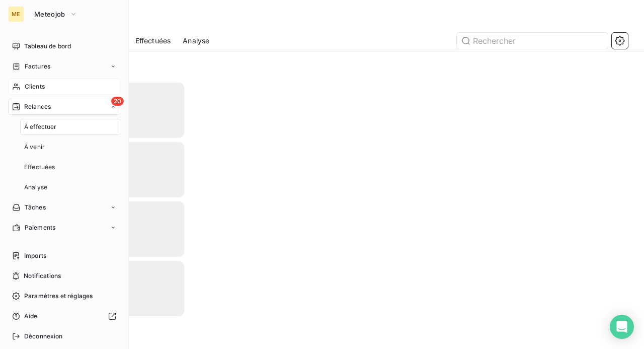 This screenshot has height=349, width=644. I want to click on span: À effectuer, so click(40, 127).